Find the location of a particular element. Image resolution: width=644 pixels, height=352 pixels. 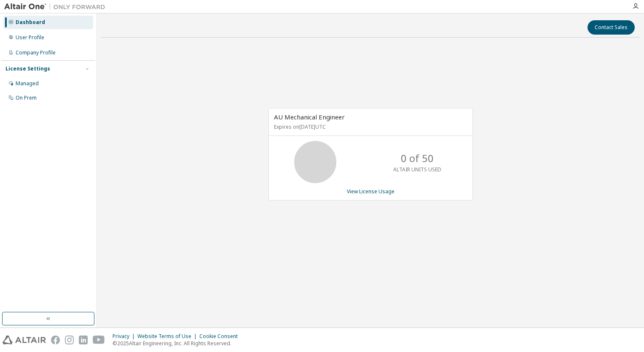

div: Company Profile is located at coordinates (35, 52).